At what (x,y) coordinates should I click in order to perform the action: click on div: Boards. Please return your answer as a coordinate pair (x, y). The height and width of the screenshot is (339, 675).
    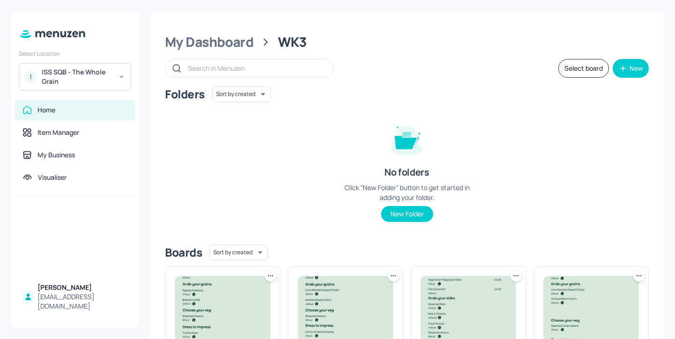
    Looking at the image, I should click on (183, 253).